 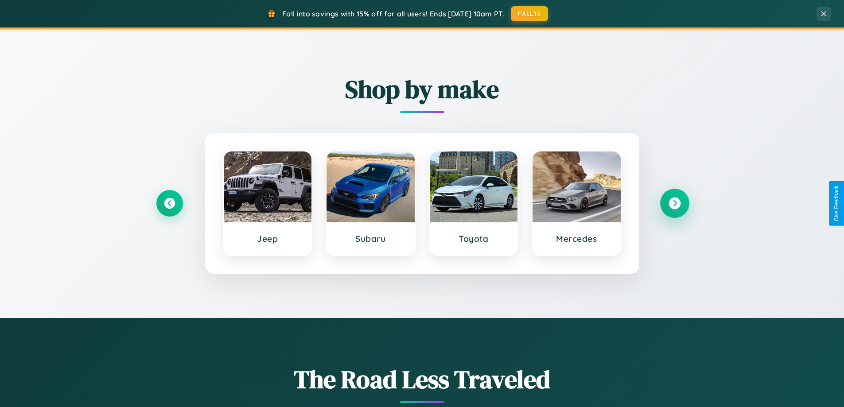 I want to click on h2: Shop by make, so click(x=422, y=89).